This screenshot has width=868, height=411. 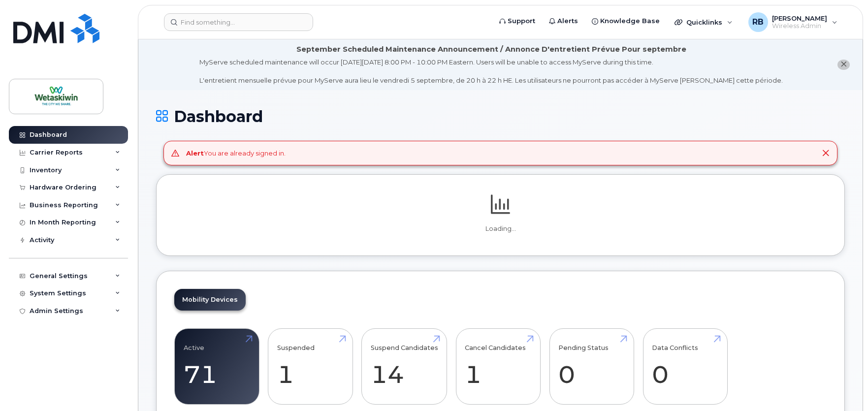 What do you see at coordinates (843, 64) in the screenshot?
I see `button: close notification` at bounding box center [843, 64].